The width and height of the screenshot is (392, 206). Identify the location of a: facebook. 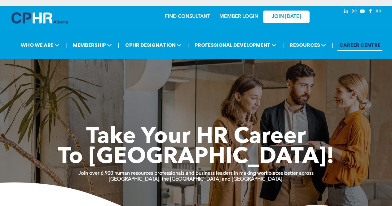
(370, 12).